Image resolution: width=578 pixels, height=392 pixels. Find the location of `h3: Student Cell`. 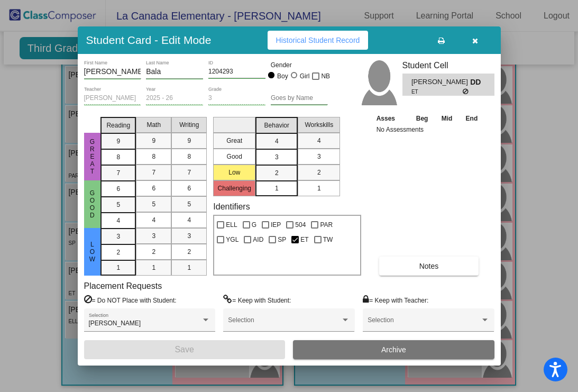

h3: Student Cell is located at coordinates (448, 65).